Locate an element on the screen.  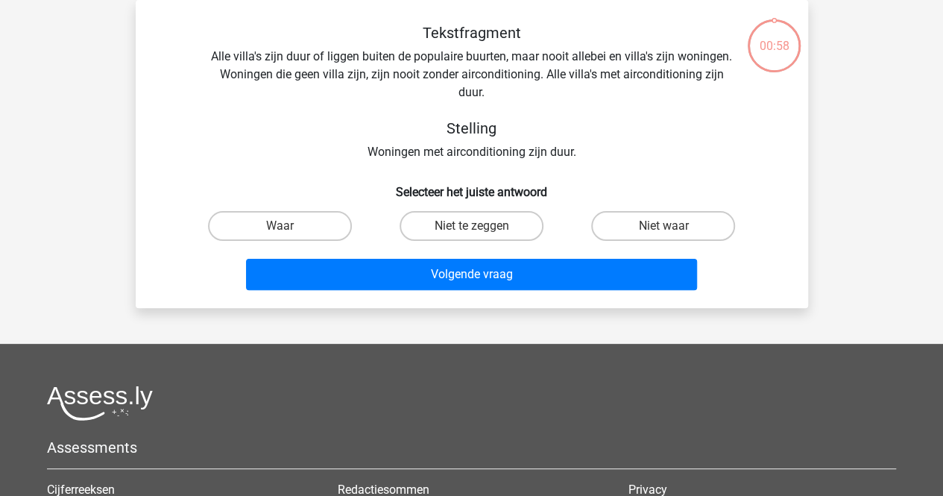
img: Assessly logo is located at coordinates (100, 403).